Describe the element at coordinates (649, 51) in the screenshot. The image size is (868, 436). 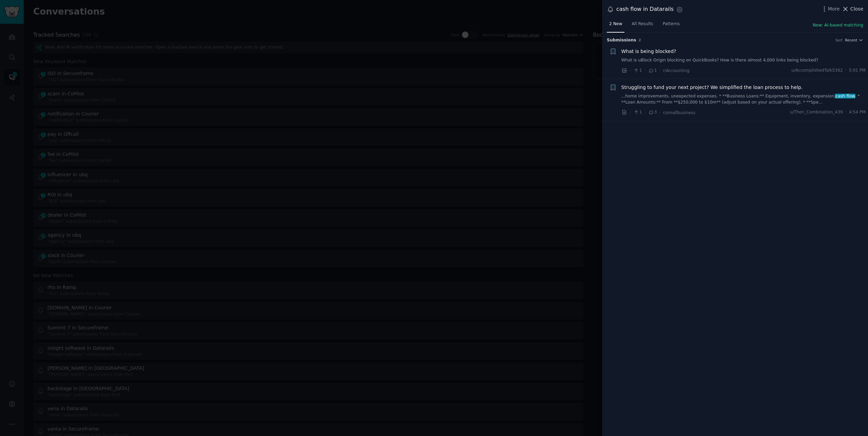
I see `span: What is being blocked?` at that location.